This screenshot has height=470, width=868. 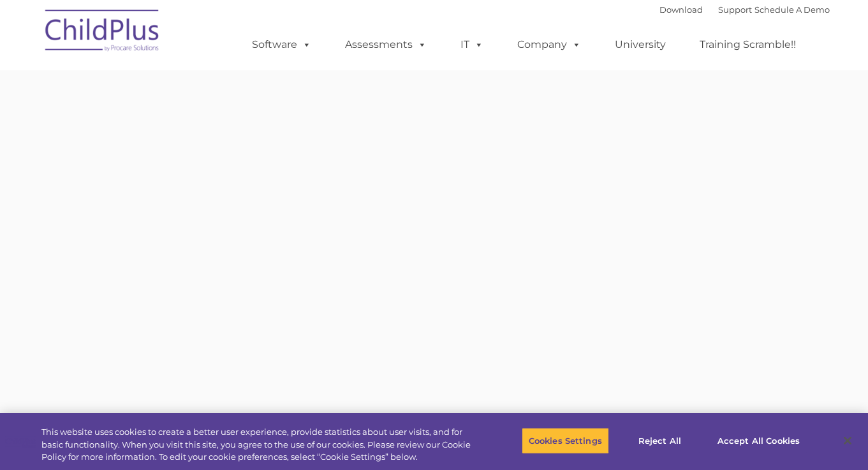 What do you see at coordinates (471, 44) in the screenshot?
I see `a: IT` at bounding box center [471, 44].